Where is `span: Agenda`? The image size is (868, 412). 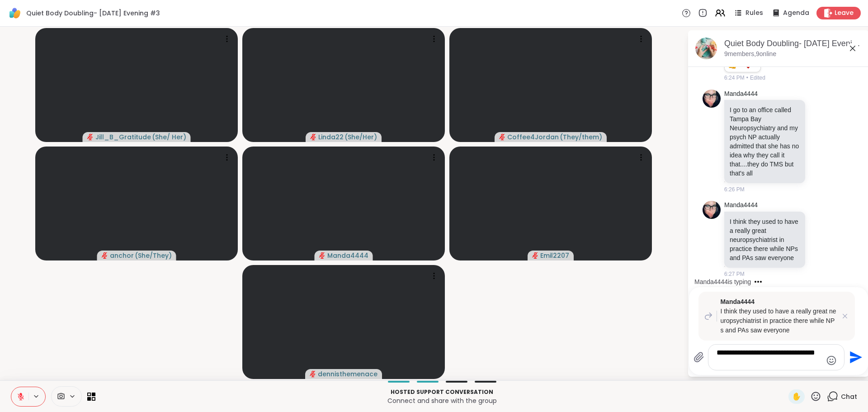 span: Agenda is located at coordinates (796, 13).